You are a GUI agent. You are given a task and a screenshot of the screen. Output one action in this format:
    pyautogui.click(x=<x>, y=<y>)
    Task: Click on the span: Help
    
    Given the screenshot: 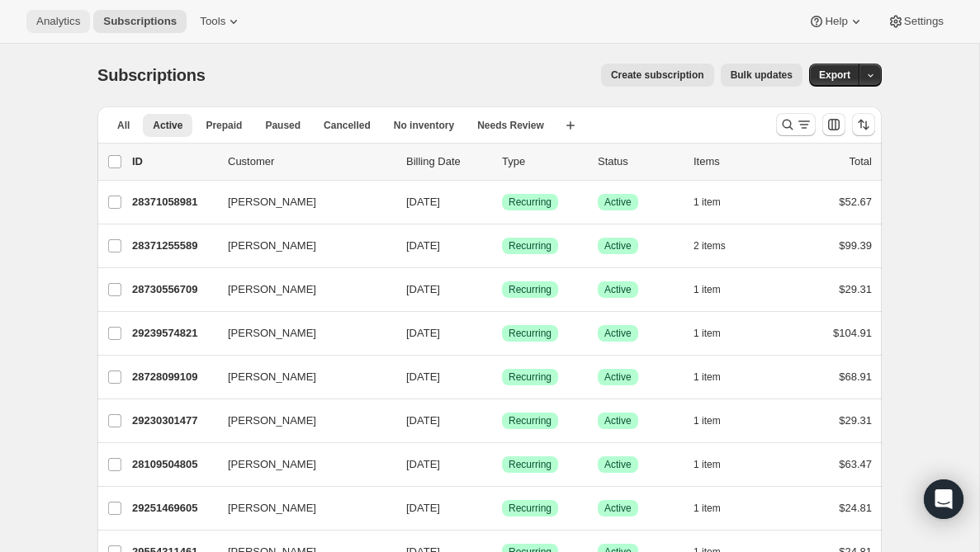 What is the action you would take?
    pyautogui.click(x=836, y=21)
    